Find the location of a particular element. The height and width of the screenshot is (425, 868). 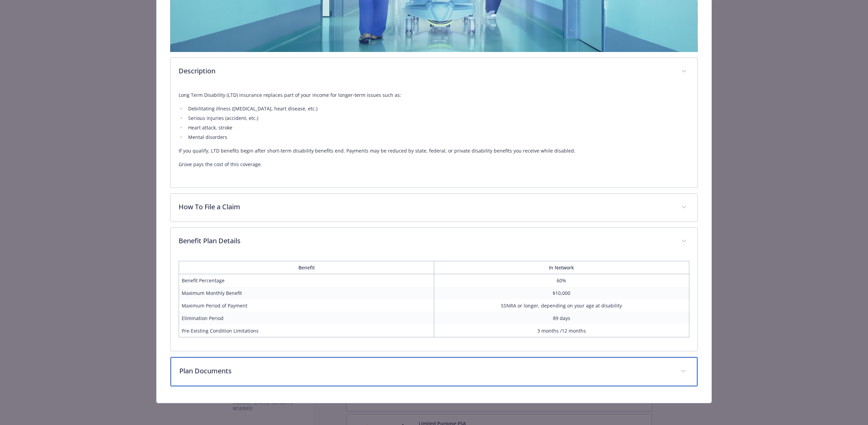

p: Long Term Disability (LTD) insurance replaces part of your income for longer-term issues such as: is located at coordinates (434, 95).